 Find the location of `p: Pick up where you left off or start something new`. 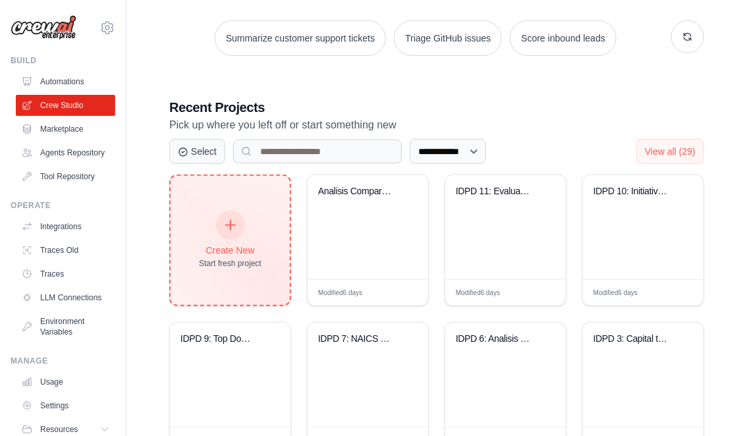

p: Pick up where you left off or start something new is located at coordinates (437, 125).